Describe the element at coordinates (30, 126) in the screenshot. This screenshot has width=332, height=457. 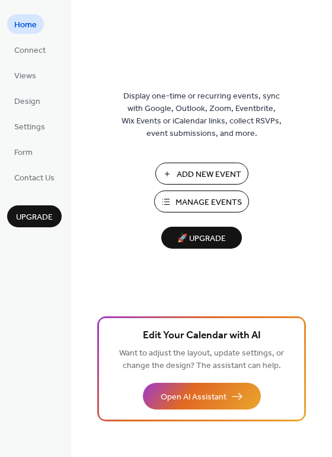
I see `a: Settings` at that location.